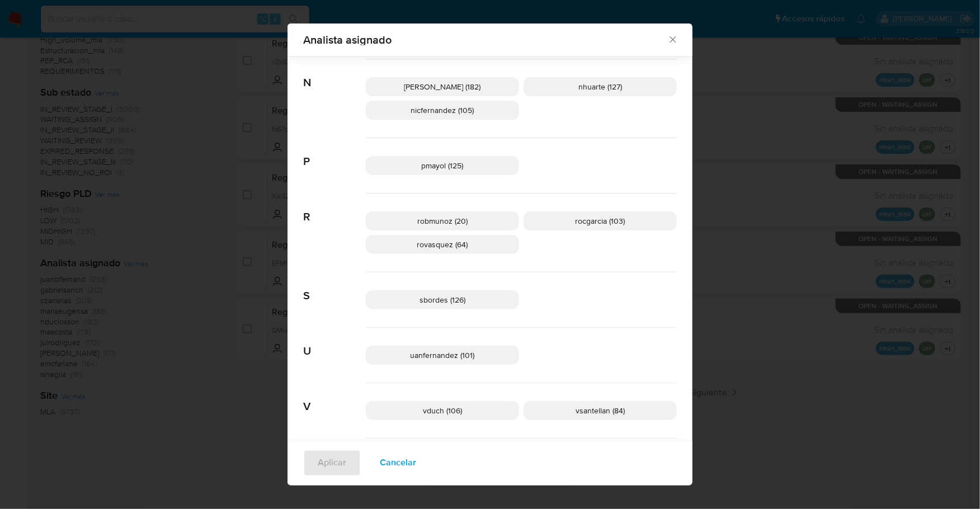 The width and height of the screenshot is (980, 509). I want to click on span: Y, so click(335, 454).